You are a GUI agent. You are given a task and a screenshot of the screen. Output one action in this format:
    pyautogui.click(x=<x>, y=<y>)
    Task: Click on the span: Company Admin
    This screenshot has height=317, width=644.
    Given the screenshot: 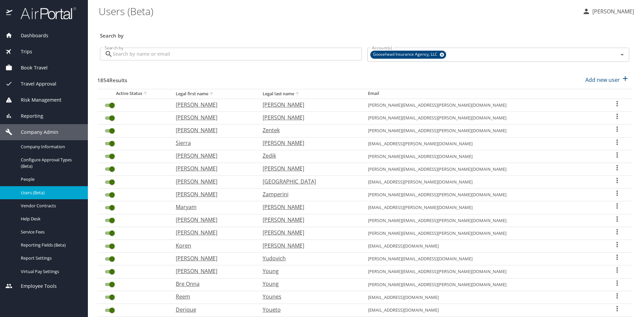 What is the action you would take?
    pyautogui.click(x=35, y=132)
    